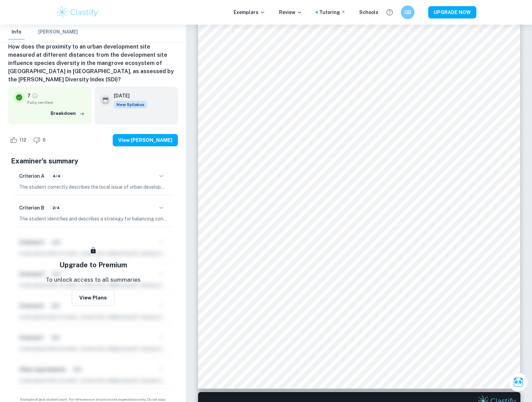  What do you see at coordinates (40, 140) in the screenshot?
I see `div: Dislike` at bounding box center [40, 140].